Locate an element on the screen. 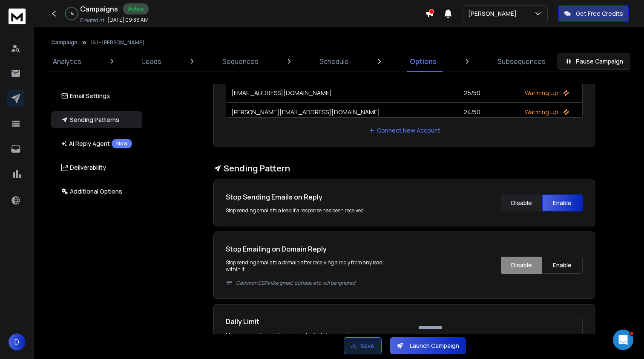 Image resolution: width=644 pixels, height=359 pixels. p: Analytics is located at coordinates (67, 61).